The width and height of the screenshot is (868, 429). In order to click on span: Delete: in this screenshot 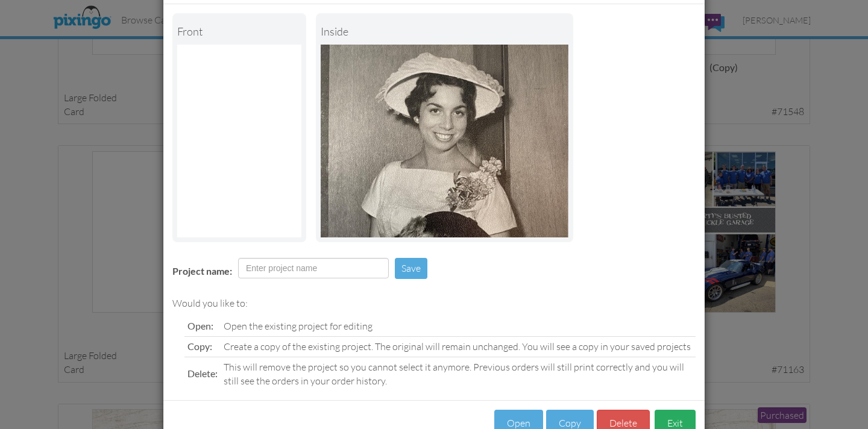, I will do `click(203, 373)`.